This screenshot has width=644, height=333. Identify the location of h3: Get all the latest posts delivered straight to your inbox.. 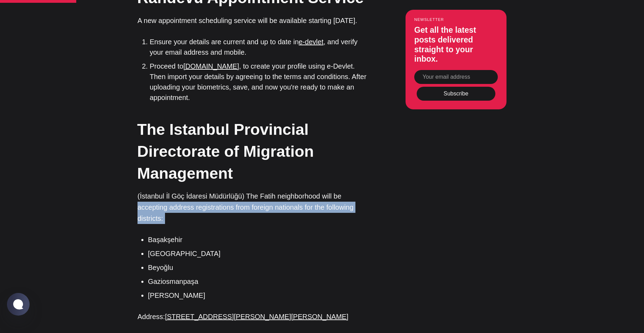
(456, 45).